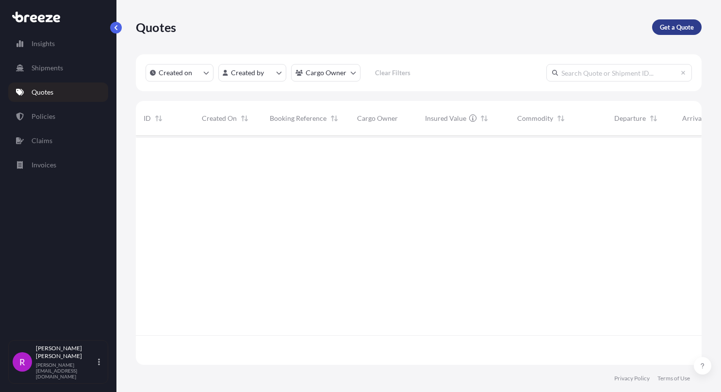 Image resolution: width=721 pixels, height=392 pixels. Describe the element at coordinates (58, 68) in the screenshot. I see `a: Shipments` at that location.